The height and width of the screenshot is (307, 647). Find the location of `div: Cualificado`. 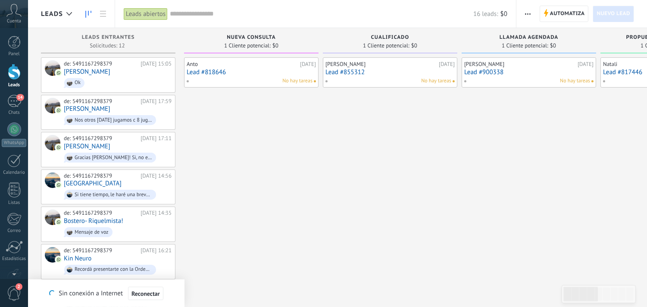

div: Cualificado is located at coordinates (390, 38).